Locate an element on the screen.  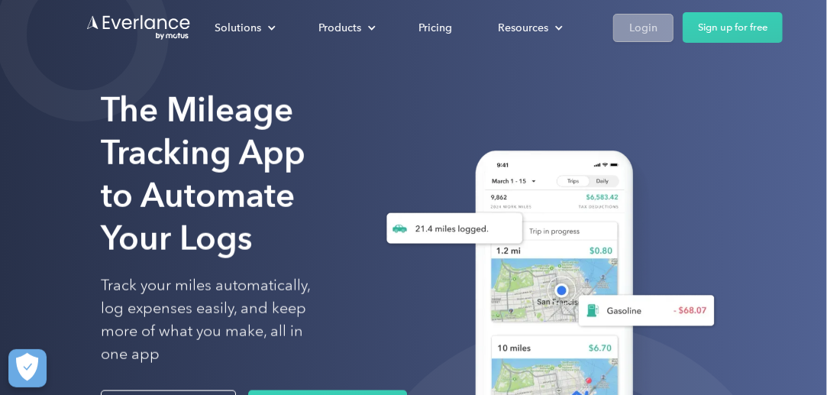
a: Pricing is located at coordinates (435, 27).